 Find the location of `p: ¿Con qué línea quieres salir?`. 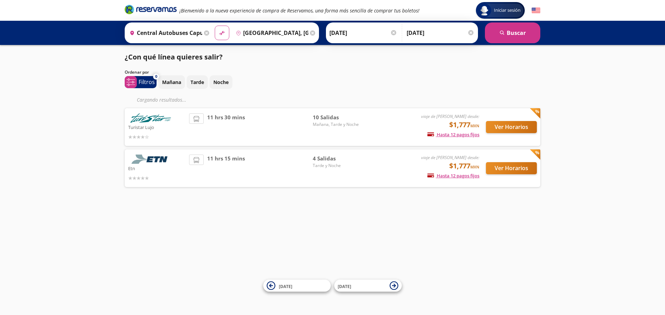

p: ¿Con qué línea quieres salir? is located at coordinates (174, 57).